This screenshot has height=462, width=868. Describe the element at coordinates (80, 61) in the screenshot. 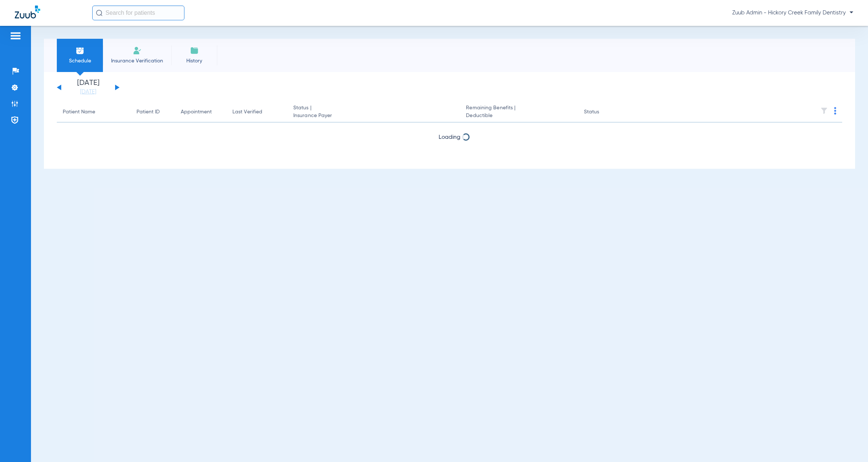

I see `span: Schedule` at that location.